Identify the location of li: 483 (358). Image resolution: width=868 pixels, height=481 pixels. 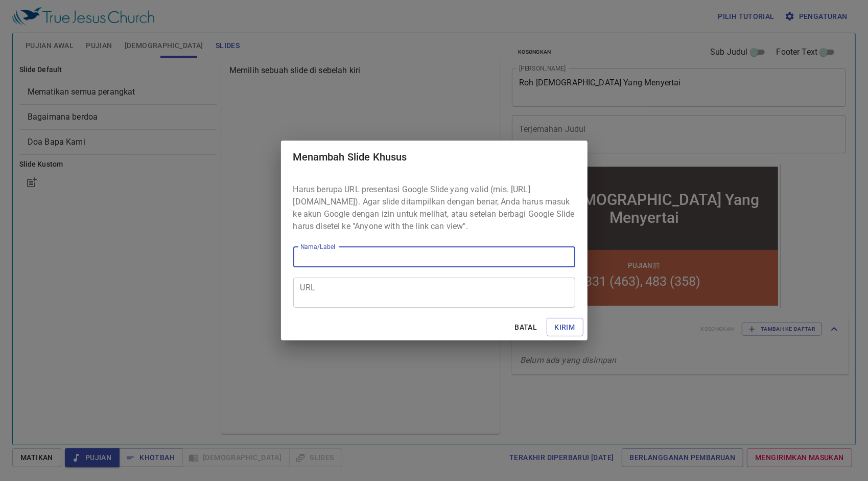
(165, 117).